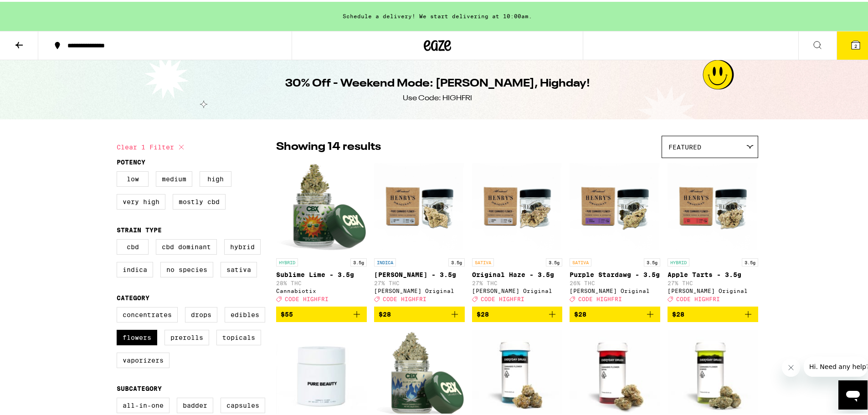 This screenshot has width=868, height=415. I want to click on span: Hi. Need any help?, so click(36, 10).